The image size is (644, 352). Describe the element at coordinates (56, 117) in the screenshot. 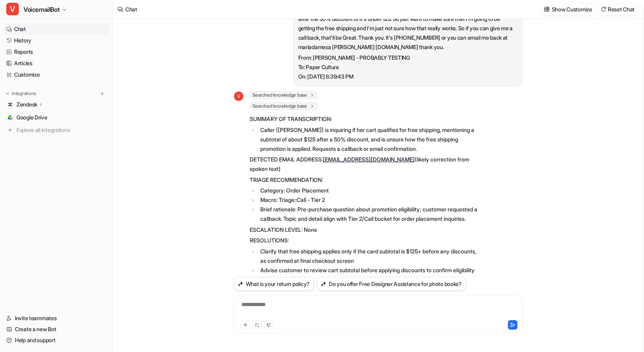

I see `a: Google DriveGoogle Drive` at that location.